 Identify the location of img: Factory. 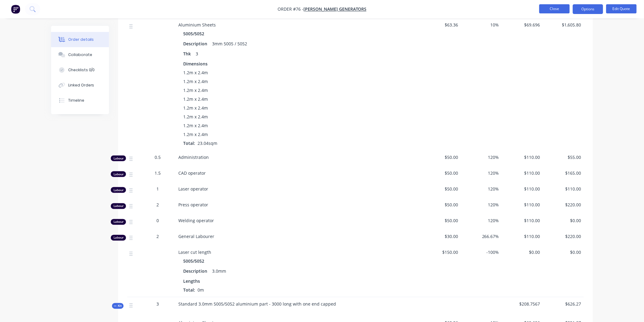
(15, 9).